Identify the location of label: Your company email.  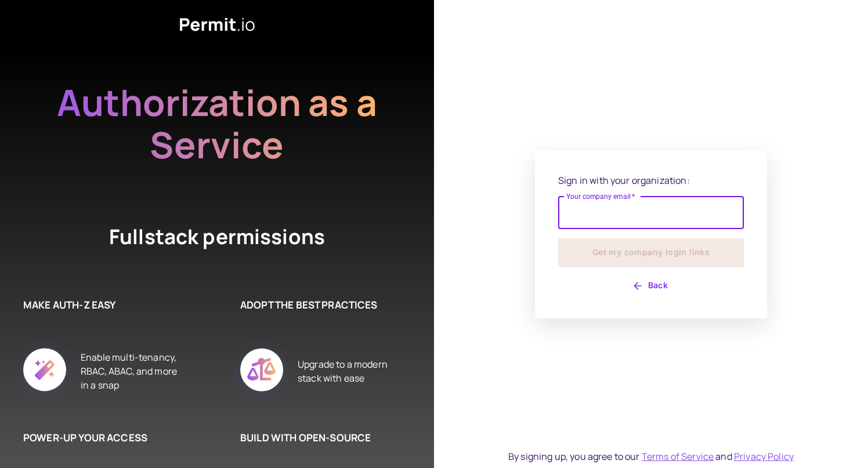
(600, 196).